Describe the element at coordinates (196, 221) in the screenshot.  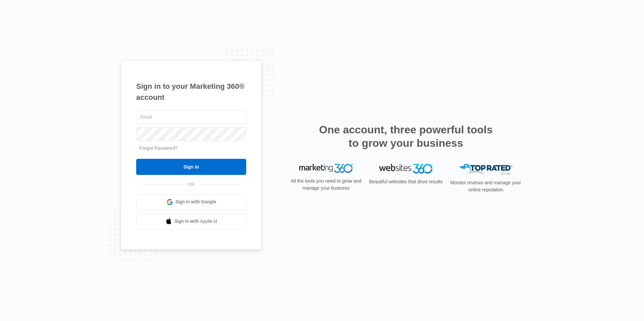
I see `span: Sign in with Apple Id` at that location.